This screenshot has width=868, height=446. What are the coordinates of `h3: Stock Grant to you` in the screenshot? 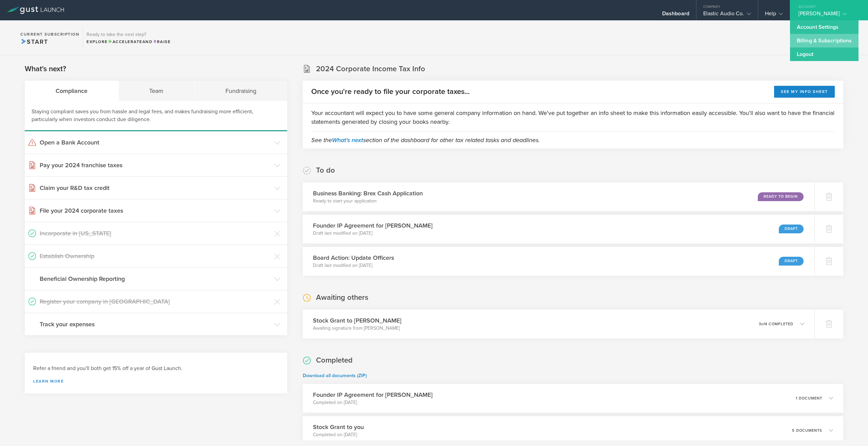 It's located at (339, 427).